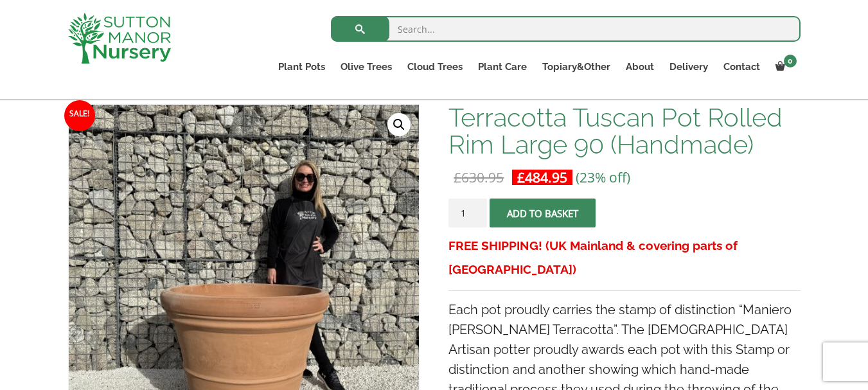 The image size is (868, 390). What do you see at coordinates (120, 38) in the screenshot?
I see `img: logo` at bounding box center [120, 38].